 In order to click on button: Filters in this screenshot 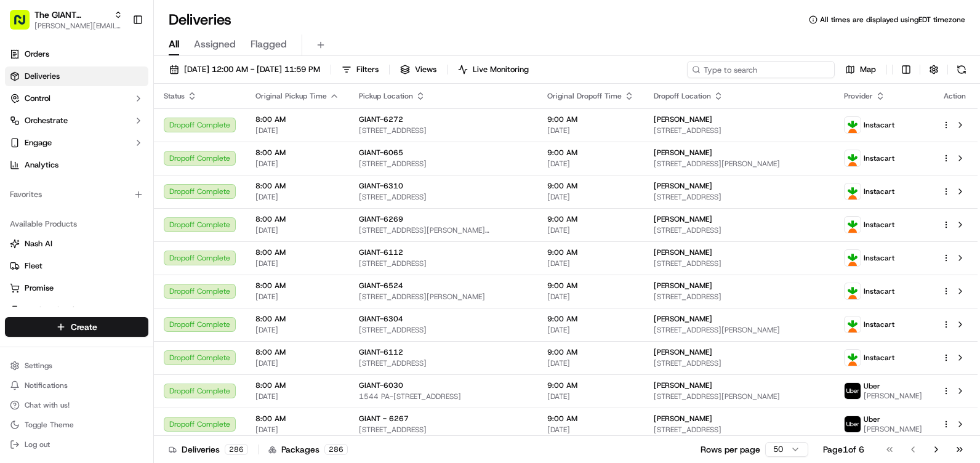, I will do `click(361, 70)`.